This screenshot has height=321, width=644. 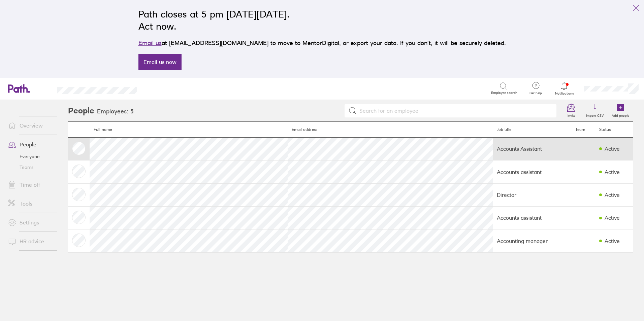 What do you see at coordinates (30, 222) in the screenshot?
I see `a: Settings` at bounding box center [30, 222].